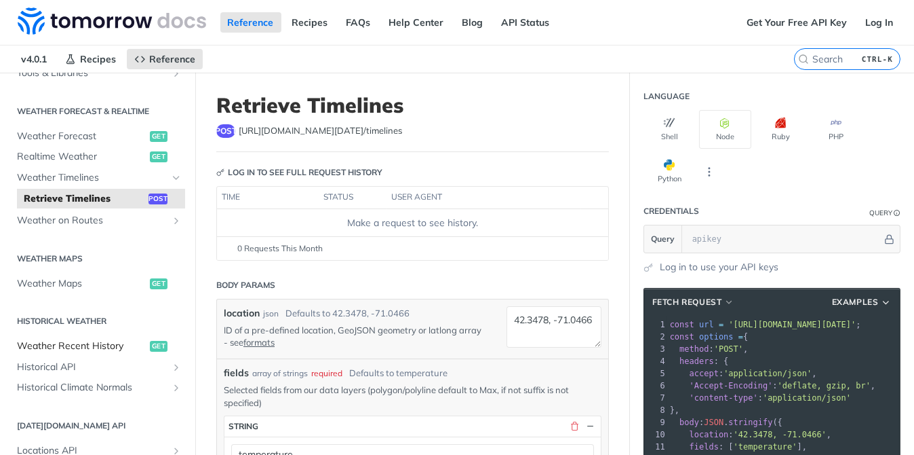 This screenshot has height=455, width=914. What do you see at coordinates (656, 422) in the screenshot?
I see `div: 9` at bounding box center [656, 422].